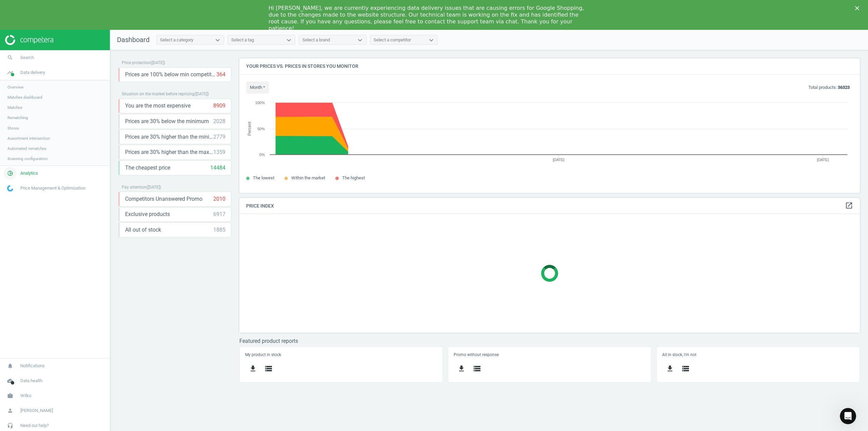 The height and width of the screenshot is (431, 868). What do you see at coordinates (257, 87) in the screenshot?
I see `button: month` at bounding box center [257, 87].